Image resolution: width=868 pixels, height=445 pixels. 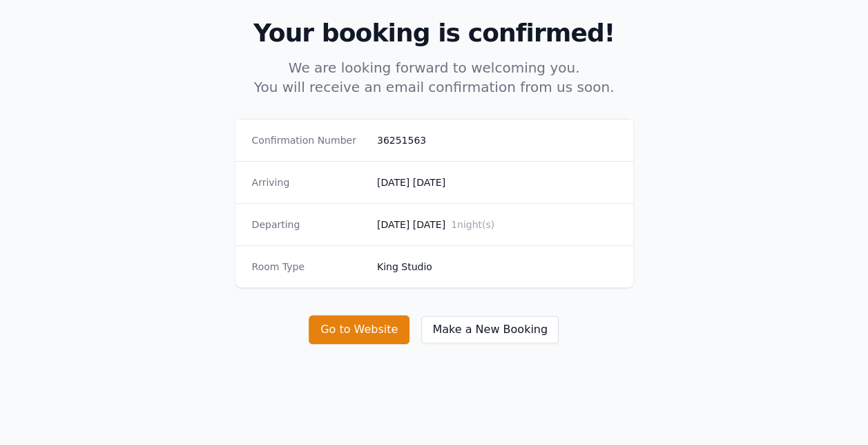 What do you see at coordinates (309, 266) in the screenshot?
I see `dt: Room Type` at bounding box center [309, 266].